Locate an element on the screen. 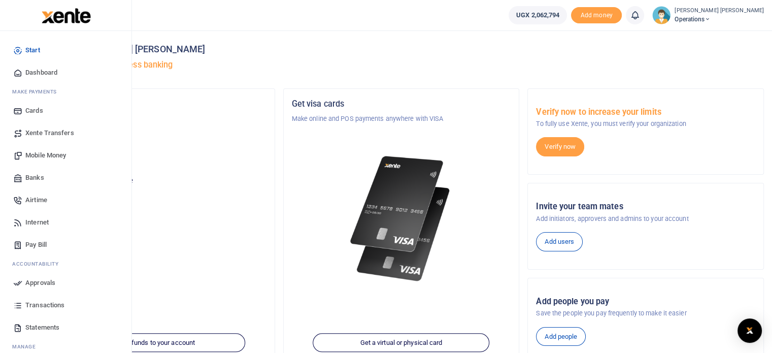 Image resolution: width=772 pixels, height=353 pixels. a: Start is located at coordinates (65, 50).